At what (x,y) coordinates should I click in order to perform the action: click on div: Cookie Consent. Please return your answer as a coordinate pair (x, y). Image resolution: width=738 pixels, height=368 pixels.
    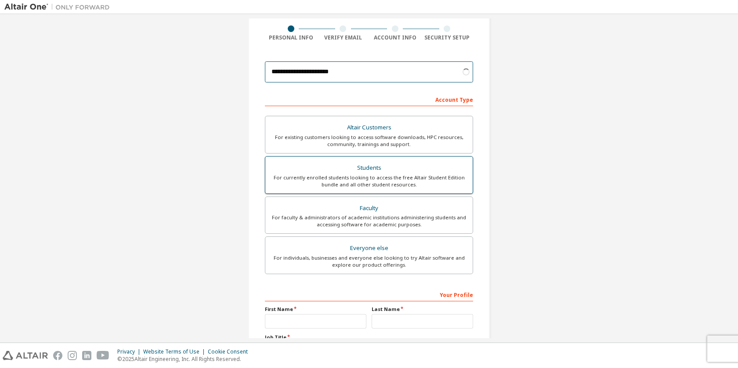
    Looking at the image, I should click on (230, 352).